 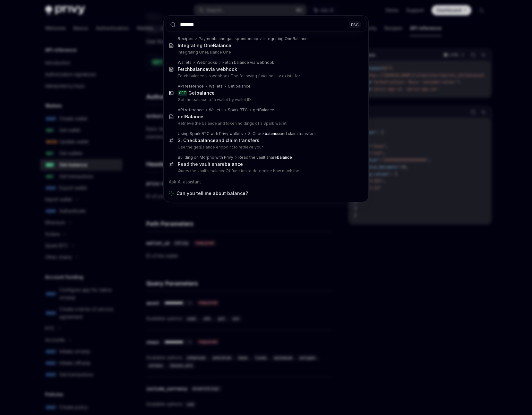 What do you see at coordinates (228, 39) in the screenshot?
I see `div: Payments and gas sponsorship` at bounding box center [228, 39].